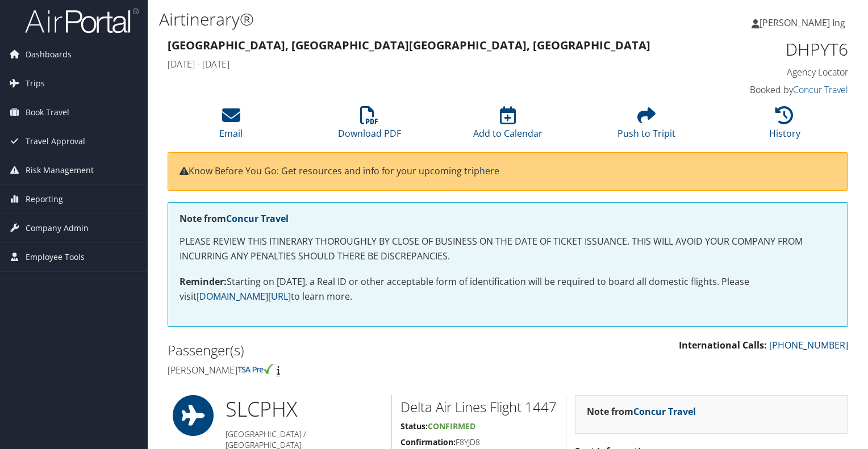 This screenshot has height=449, width=868. What do you see at coordinates (769, 72) in the screenshot?
I see `h4: Agency Locator` at bounding box center [769, 72].